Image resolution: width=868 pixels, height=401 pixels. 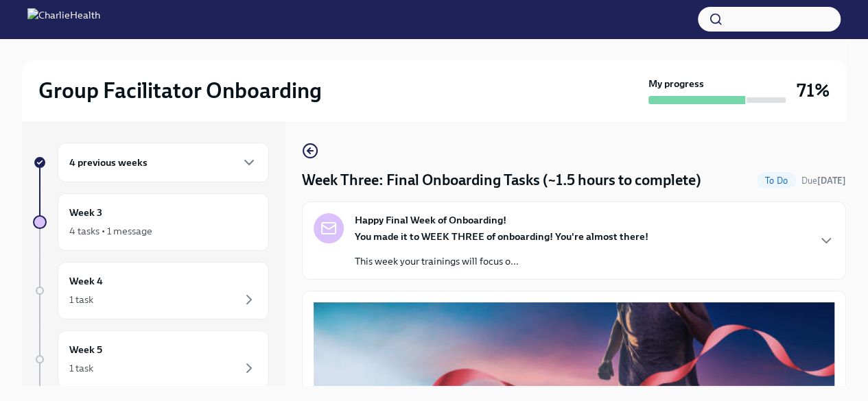 What do you see at coordinates (676, 84) in the screenshot?
I see `strong: My progress` at bounding box center [676, 84].